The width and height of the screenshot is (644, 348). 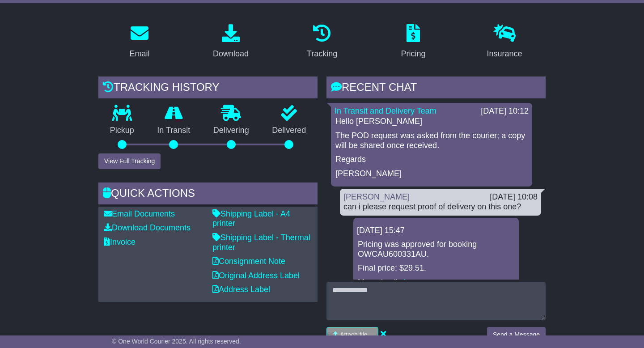 What do you see at coordinates (256, 276) in the screenshot?
I see `a: Original Address Label` at bounding box center [256, 276].